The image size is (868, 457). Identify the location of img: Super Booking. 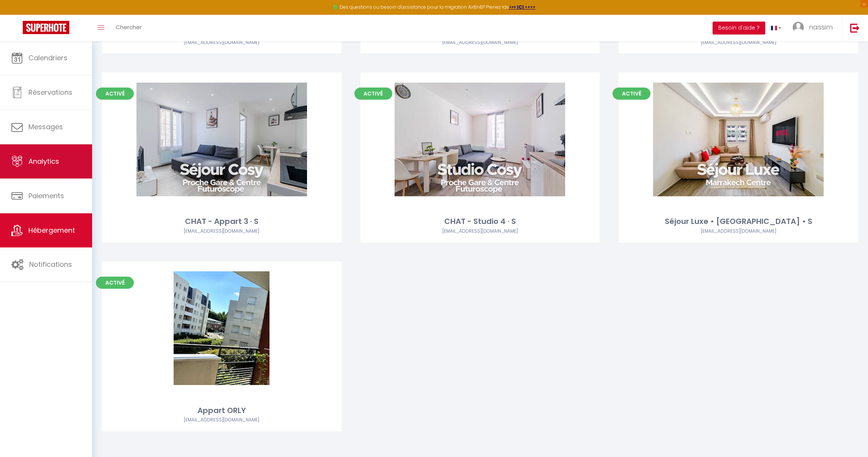
(46, 28).